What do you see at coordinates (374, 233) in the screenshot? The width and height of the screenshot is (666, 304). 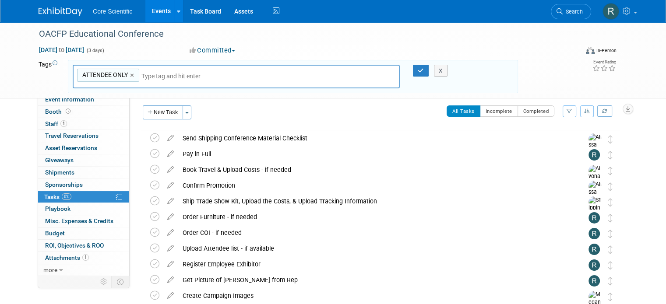 I see `div: Order COI - if needed` at bounding box center [374, 233].